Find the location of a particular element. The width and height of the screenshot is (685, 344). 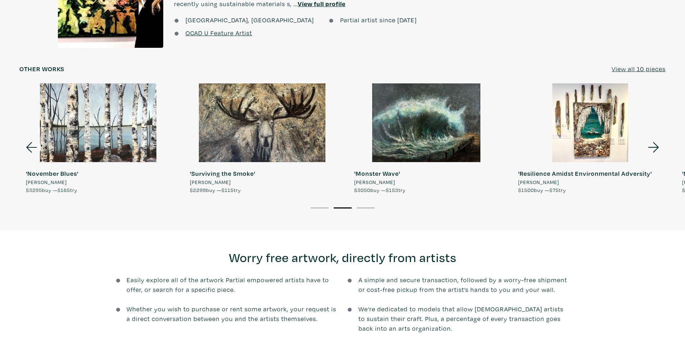

strong: 'Surviving the Smoke' is located at coordinates (223, 173).